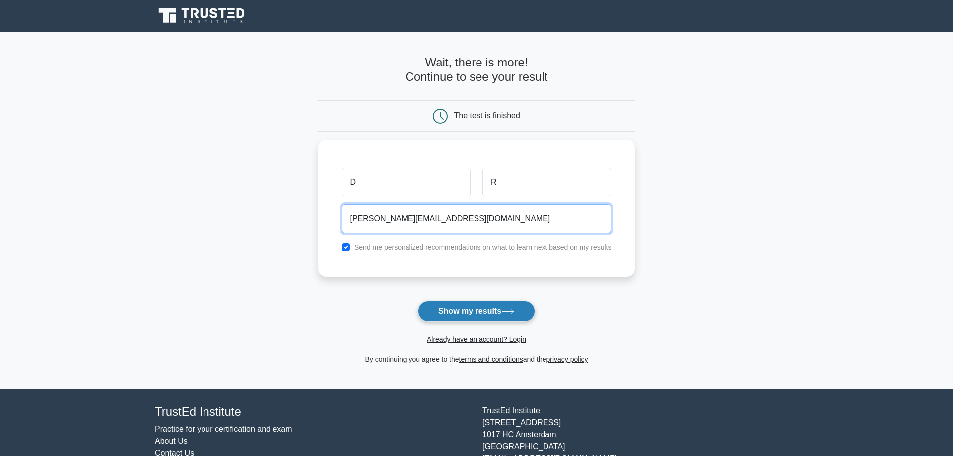  I want to click on label: Send me personalized recommendations on what to learn next based on my results, so click(483, 247).